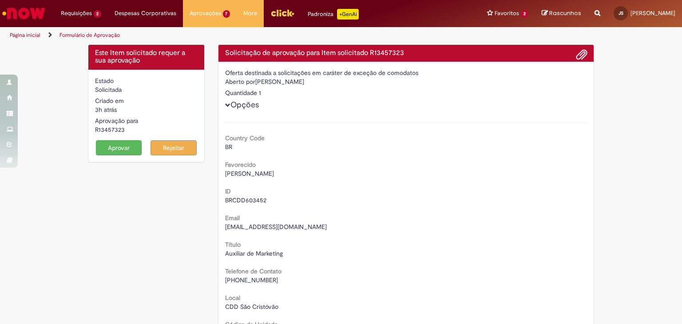 The image size is (682, 324). What do you see at coordinates (245, 138) in the screenshot?
I see `b: Country Code` at bounding box center [245, 138].